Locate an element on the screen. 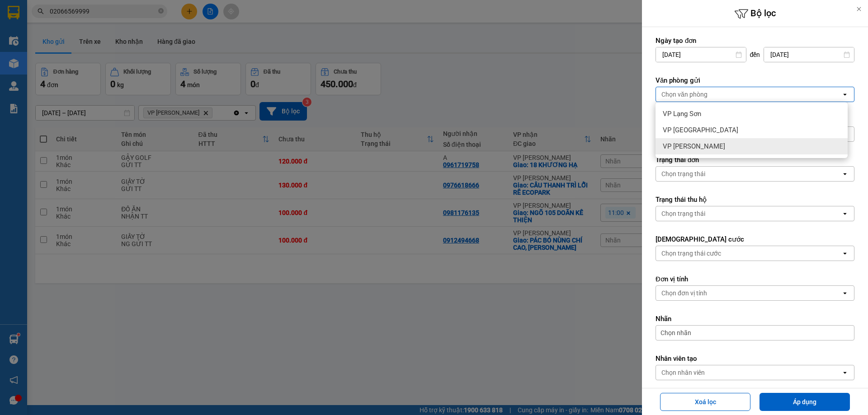 The height and width of the screenshot is (415, 868). span: VP Lạng Sơn is located at coordinates (681, 114).